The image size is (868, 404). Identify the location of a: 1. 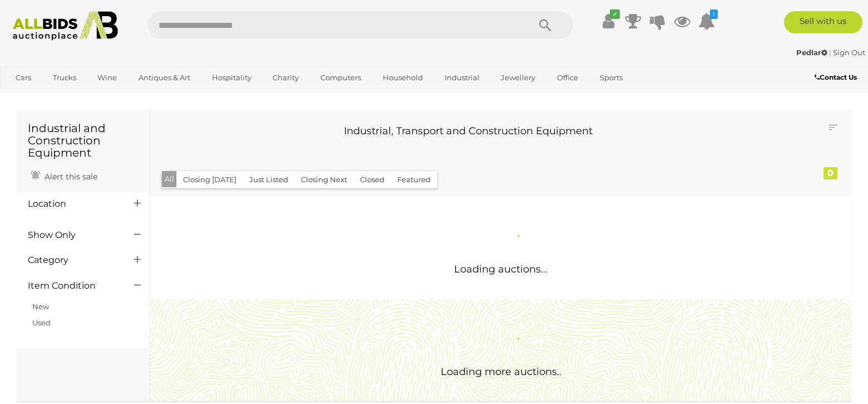
(707, 21).